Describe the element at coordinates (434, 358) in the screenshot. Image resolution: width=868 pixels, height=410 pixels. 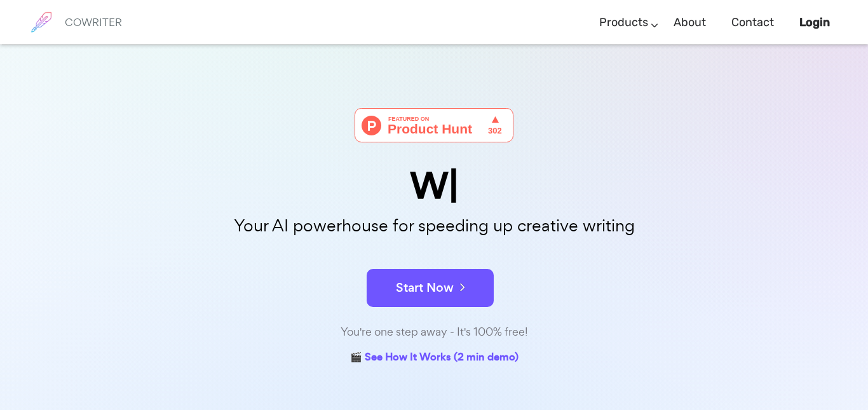
I see `a: 🎬 See How It Works (2 min demo)` at that location.